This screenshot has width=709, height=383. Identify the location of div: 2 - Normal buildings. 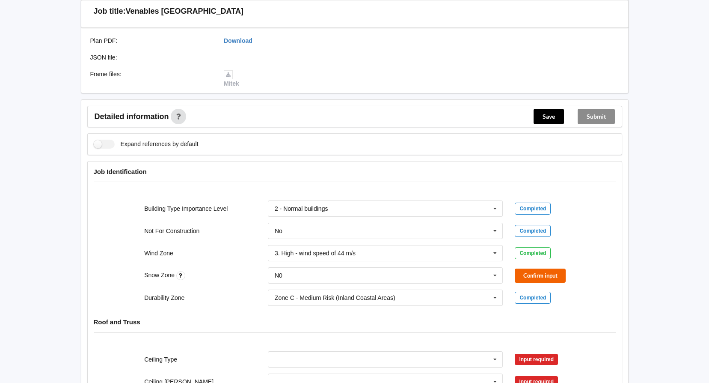
(301, 208).